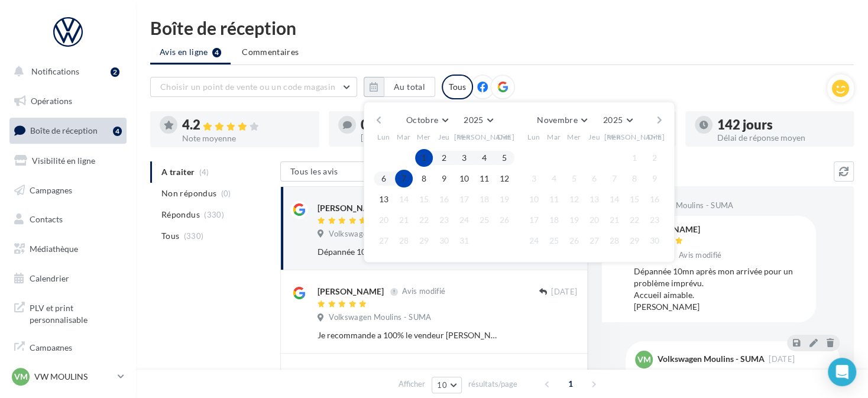 This screenshot has height=398, width=868. Describe the element at coordinates (484, 199) in the screenshot. I see `button: 18` at that location.